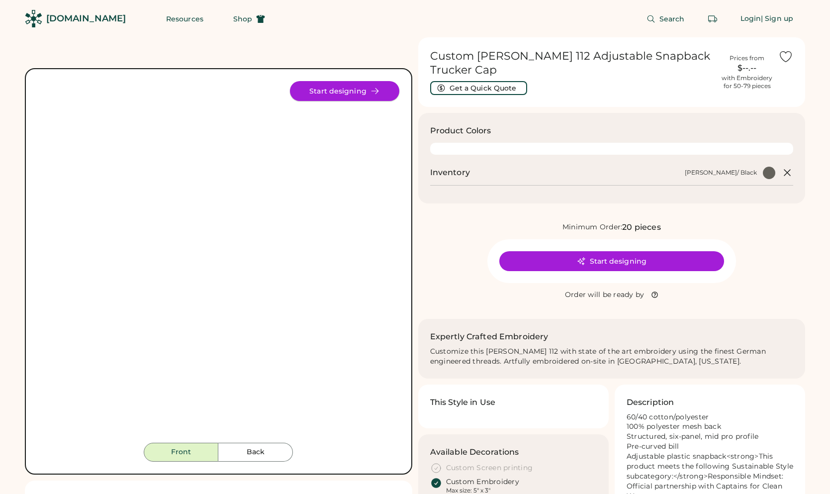 The width and height of the screenshot is (830, 494). What do you see at coordinates (243, 19) in the screenshot?
I see `span: Shop` at bounding box center [243, 19].